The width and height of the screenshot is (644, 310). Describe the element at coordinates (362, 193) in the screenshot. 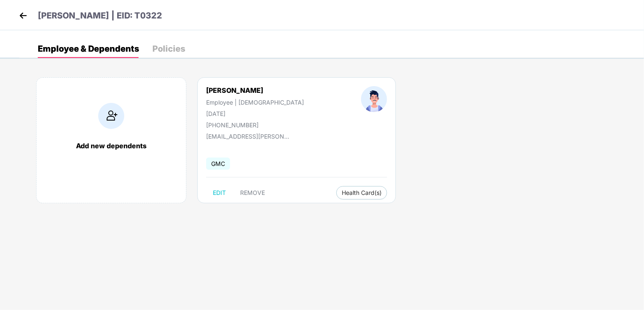

I see `span: Health Card(s)` at that location.